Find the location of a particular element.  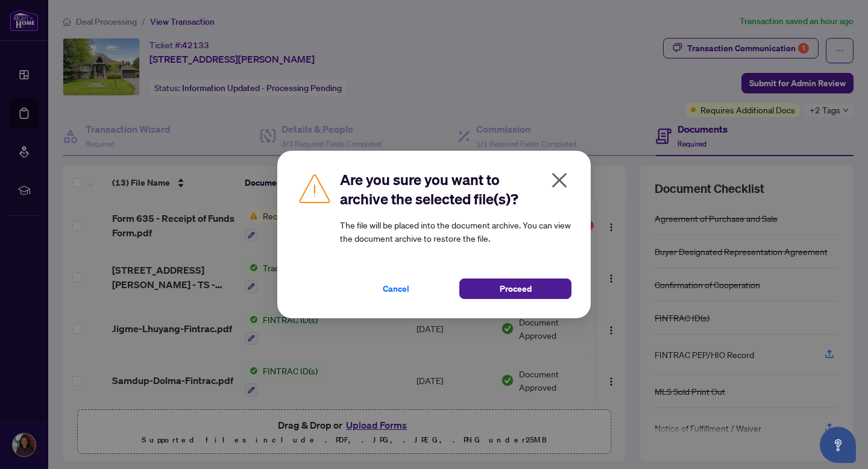

img: Caution Icon is located at coordinates (315, 188).